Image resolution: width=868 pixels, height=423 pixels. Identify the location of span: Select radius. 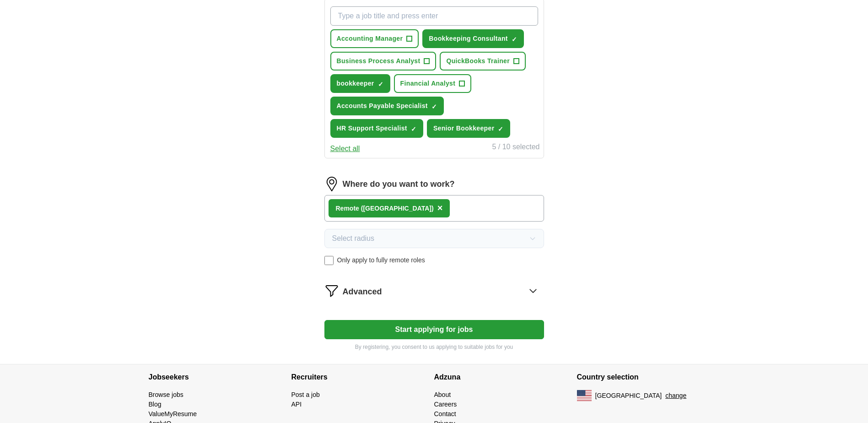
(353, 239).